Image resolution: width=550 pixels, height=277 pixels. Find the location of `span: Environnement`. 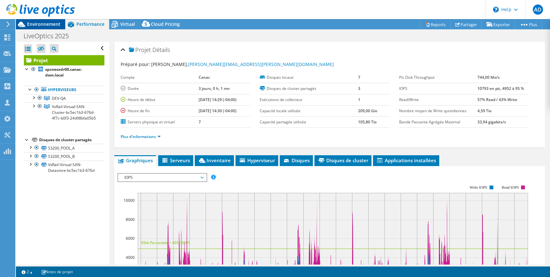

span: Environnement is located at coordinates (44, 24).